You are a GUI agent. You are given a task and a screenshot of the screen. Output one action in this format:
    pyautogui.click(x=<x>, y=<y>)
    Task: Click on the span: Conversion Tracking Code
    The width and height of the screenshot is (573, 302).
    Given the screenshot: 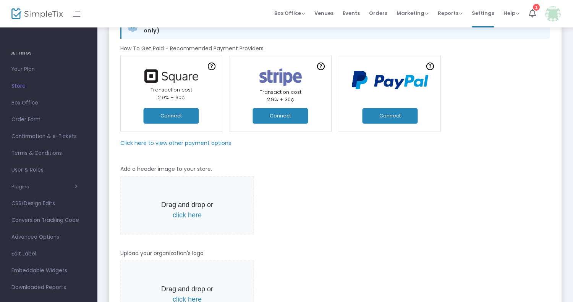 What is the action you would take?
    pyautogui.click(x=48, y=221)
    